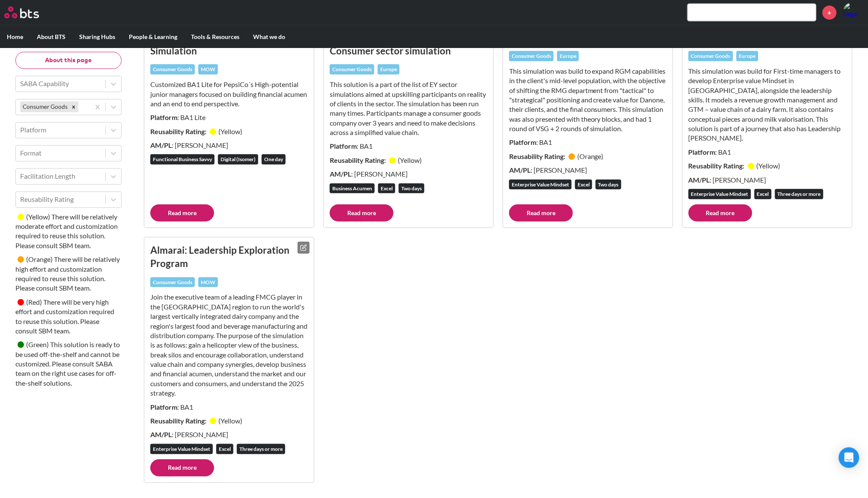 The width and height of the screenshot is (868, 498). Describe the element at coordinates (269, 37) in the screenshot. I see `label: What we do` at that location.